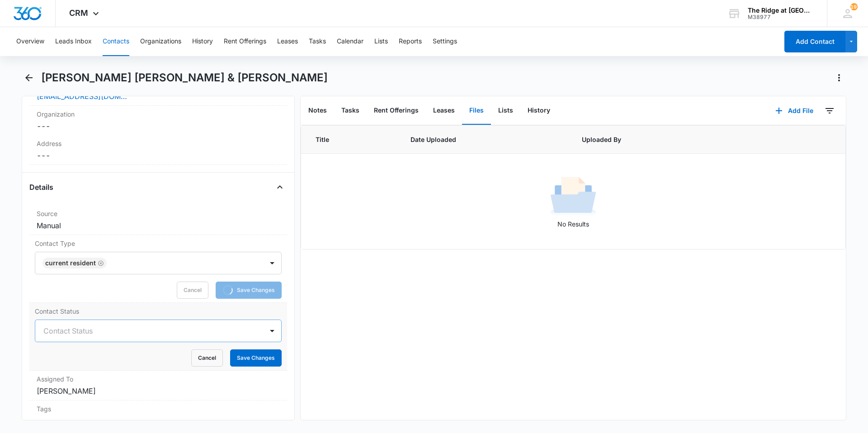 This screenshot has height=433, width=868. What do you see at coordinates (350, 41) in the screenshot?
I see `button: Calendar` at bounding box center [350, 41].